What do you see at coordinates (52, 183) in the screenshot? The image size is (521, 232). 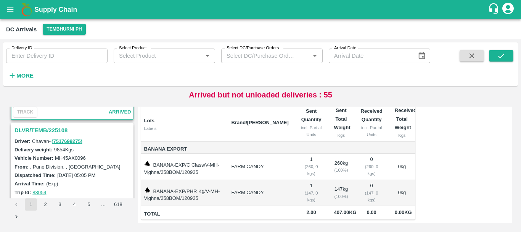 I see `label: (Exp)` at bounding box center [52, 183].